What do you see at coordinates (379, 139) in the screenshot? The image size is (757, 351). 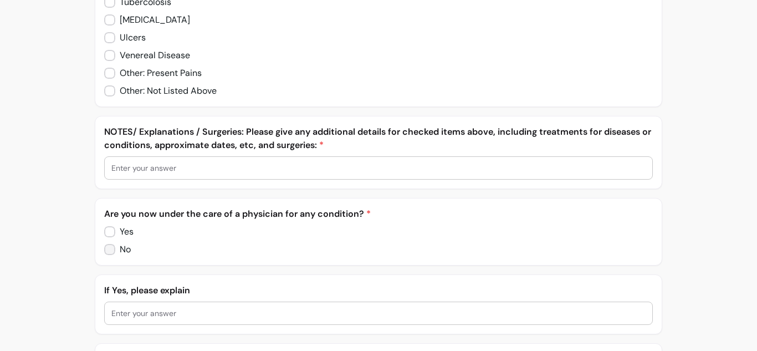 I see `p: NOTES/ Explanations / Surgeries: Please give any additional details for checked items above, incl...` at bounding box center [379, 139].